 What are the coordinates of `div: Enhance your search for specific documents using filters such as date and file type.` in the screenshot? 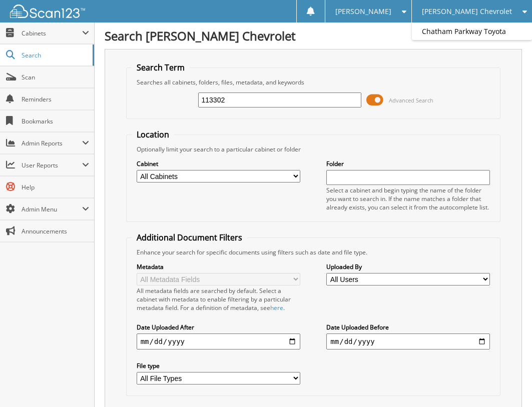 It's located at (313, 252).